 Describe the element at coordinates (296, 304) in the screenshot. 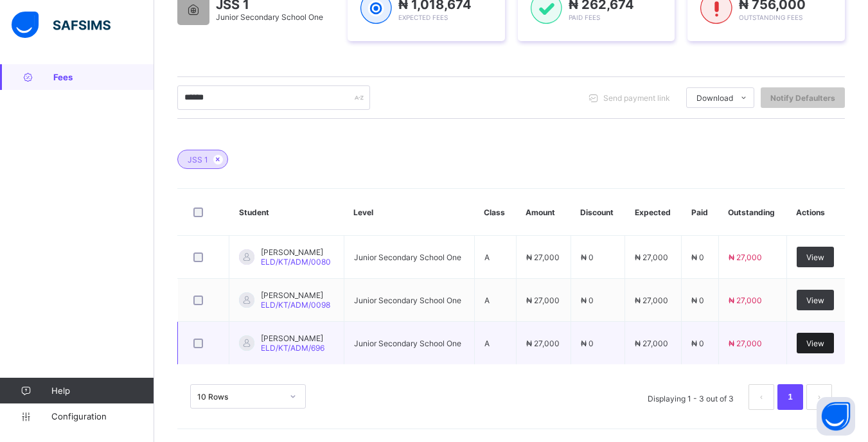

I see `span: ELD/KT/ADM/0098` at that location.